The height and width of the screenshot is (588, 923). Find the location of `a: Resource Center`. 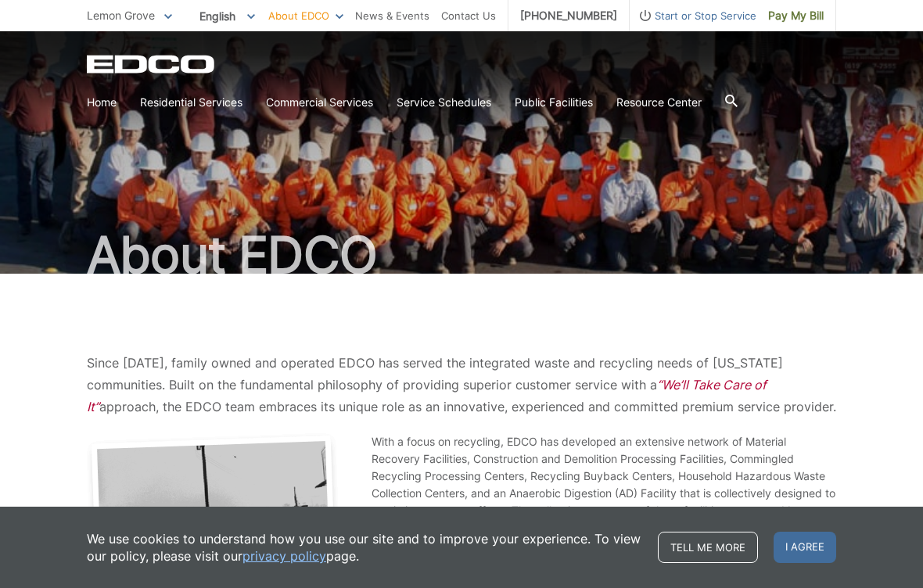

a: Resource Center is located at coordinates (658, 102).